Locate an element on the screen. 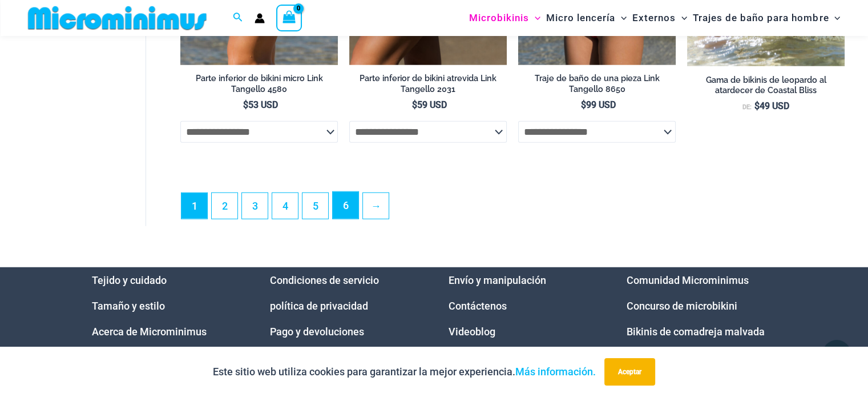 The image size is (868, 397). font: Micro lencería is located at coordinates (581, 18).